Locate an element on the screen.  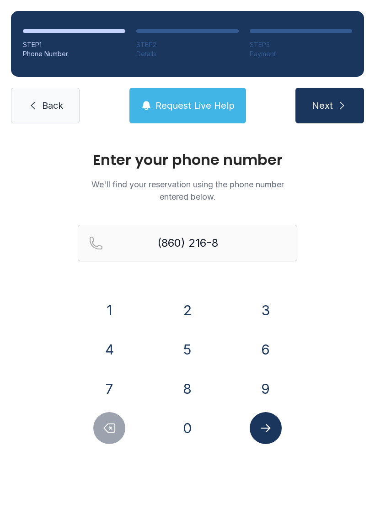
div: Phone Number is located at coordinates (74, 54).